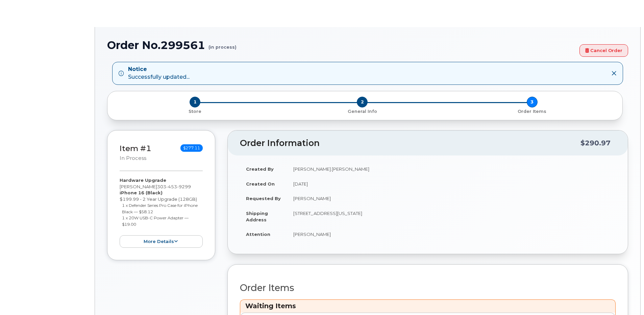 The height and width of the screenshot is (315, 644). Describe the element at coordinates (195, 112) in the screenshot. I see `p: Store` at that location.